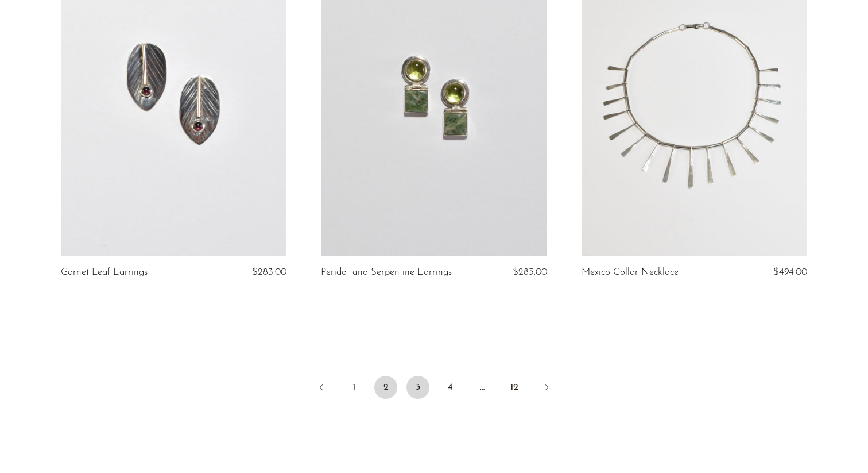  Describe the element at coordinates (450, 388) in the screenshot. I see `a: 4` at that location.